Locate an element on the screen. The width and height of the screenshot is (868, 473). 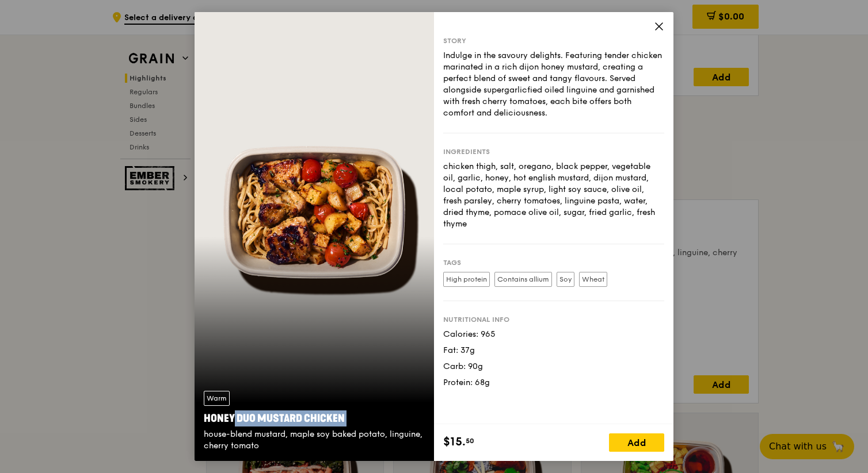
div: Warm is located at coordinates (217, 398).